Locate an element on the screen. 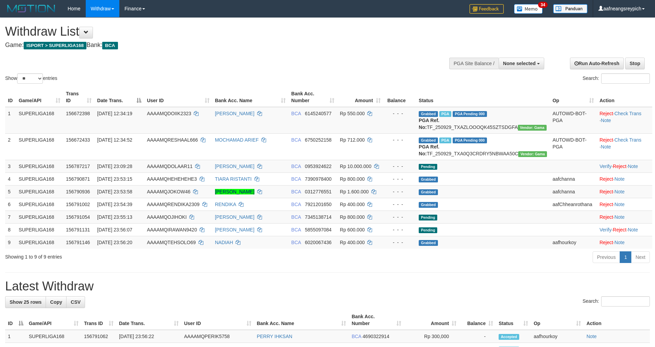 This screenshot has width=655, height=347. td: 3 is located at coordinates (10, 166).